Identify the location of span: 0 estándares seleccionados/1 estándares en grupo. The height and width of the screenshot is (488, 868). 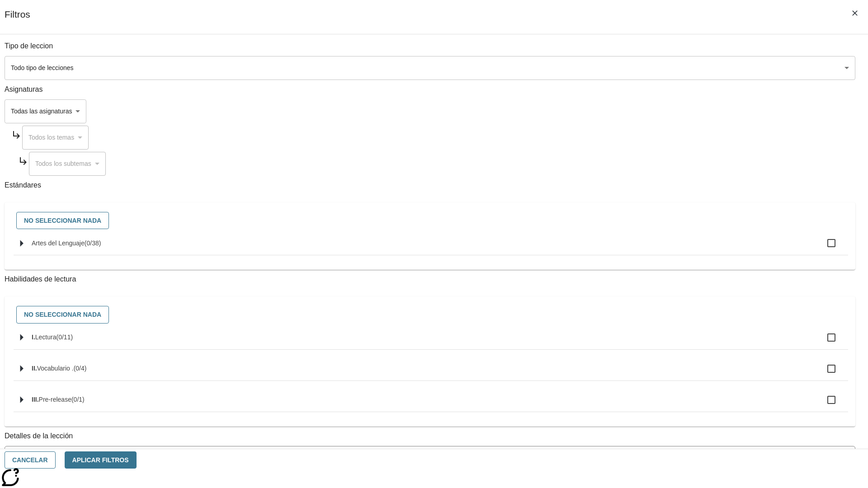
(78, 400).